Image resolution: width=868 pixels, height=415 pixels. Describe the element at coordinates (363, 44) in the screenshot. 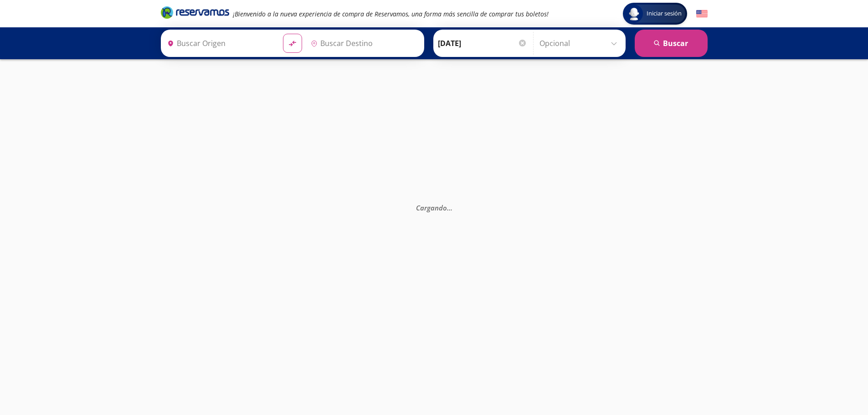

I see `input: Buscar Destino` at that location.